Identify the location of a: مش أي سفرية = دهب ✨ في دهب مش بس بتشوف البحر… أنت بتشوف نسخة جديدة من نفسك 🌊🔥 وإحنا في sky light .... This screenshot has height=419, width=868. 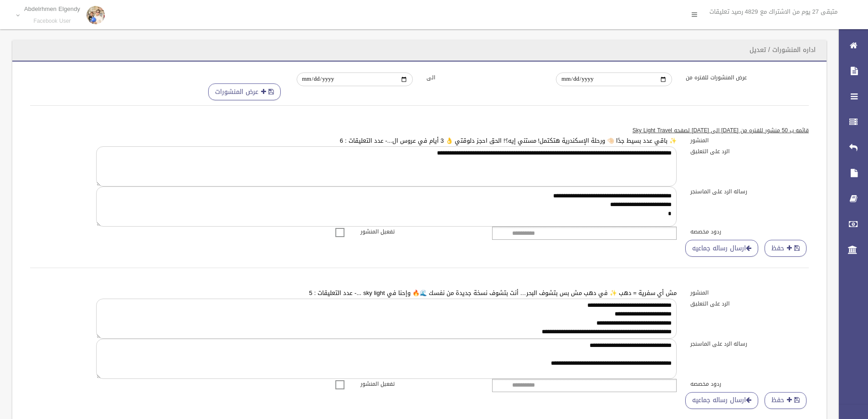
(493, 293).